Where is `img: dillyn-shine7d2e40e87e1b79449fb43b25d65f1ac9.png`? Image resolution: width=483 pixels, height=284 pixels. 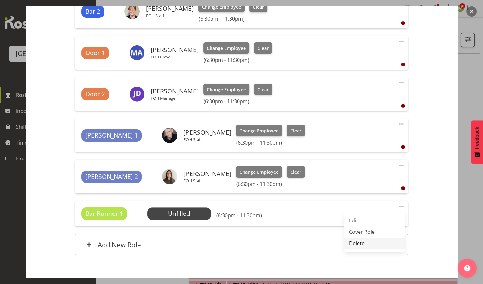
img: dillyn-shine7d2e40e87e1b79449fb43b25d65f1ac9.png is located at coordinates (170, 176).